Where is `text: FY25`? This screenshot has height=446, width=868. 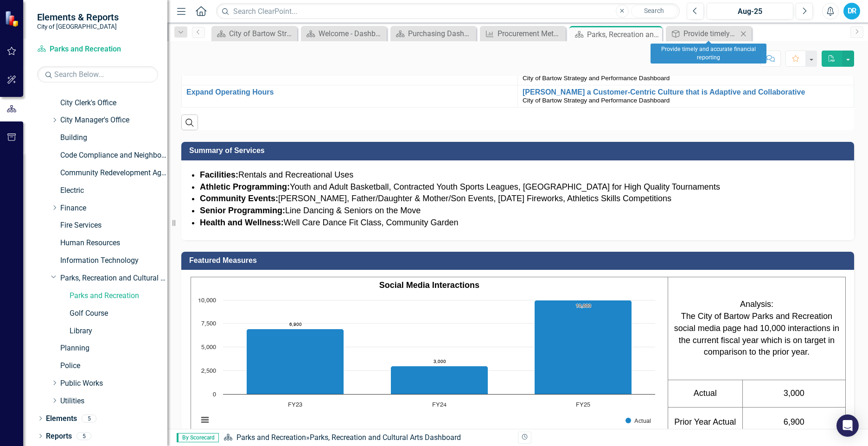 text: FY25 is located at coordinates (583, 405).